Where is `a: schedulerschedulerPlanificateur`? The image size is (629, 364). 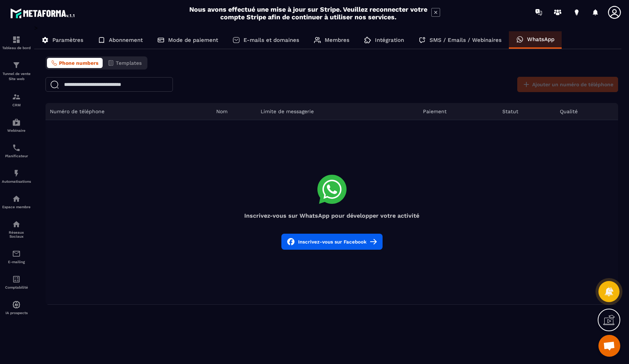
a: schedulerschedulerPlanificateur is located at coordinates (16, 151).